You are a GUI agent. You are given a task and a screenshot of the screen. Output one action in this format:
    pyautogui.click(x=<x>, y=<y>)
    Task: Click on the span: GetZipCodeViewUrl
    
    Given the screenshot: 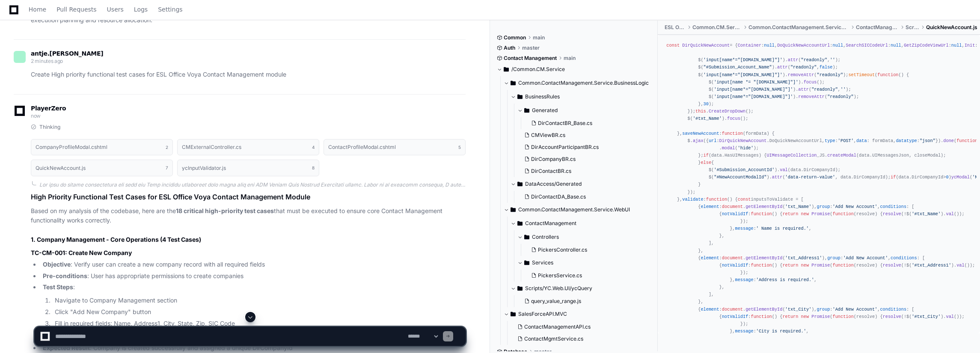 What is the action you would take?
    pyautogui.click(x=926, y=45)
    